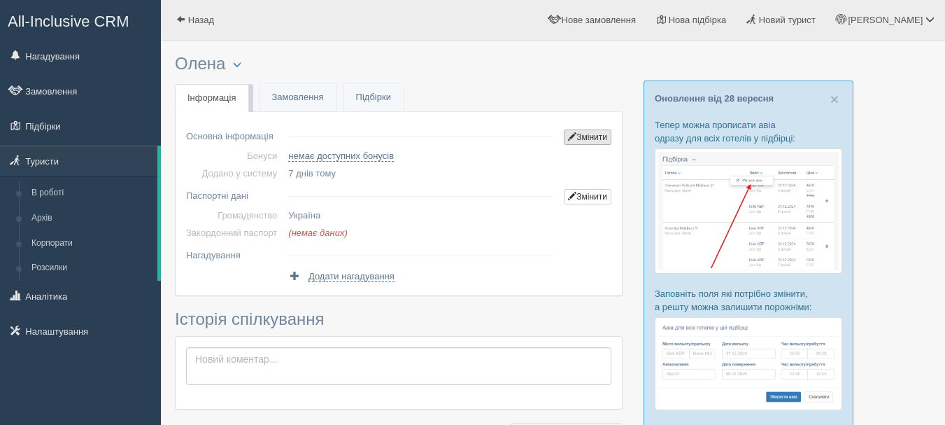  Describe the element at coordinates (834, 99) in the screenshot. I see `button: Close` at that location.